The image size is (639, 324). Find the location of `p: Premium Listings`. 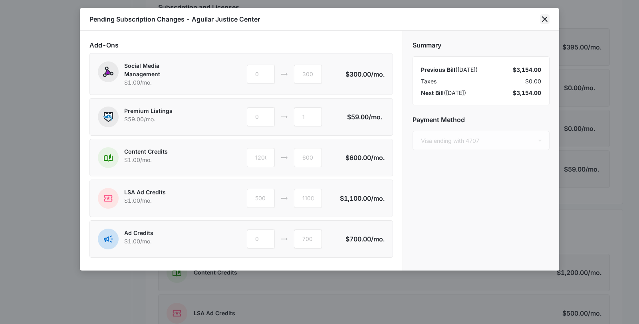

p: Premium Listings is located at coordinates (148, 111).